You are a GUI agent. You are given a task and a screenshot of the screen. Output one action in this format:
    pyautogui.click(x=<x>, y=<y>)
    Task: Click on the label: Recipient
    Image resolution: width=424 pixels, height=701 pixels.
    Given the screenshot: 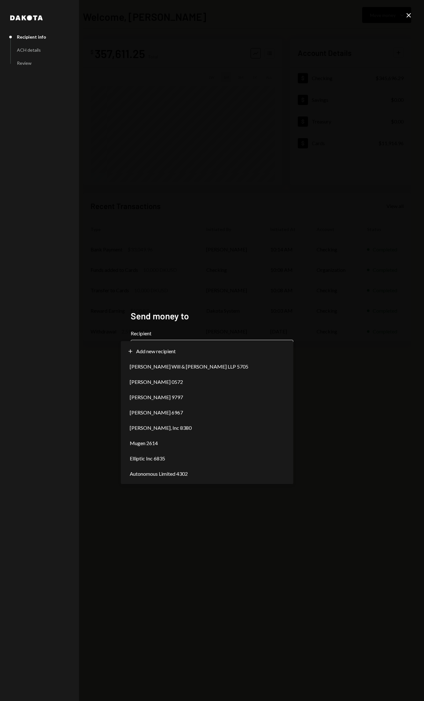 What is the action you would take?
    pyautogui.click(x=212, y=333)
    